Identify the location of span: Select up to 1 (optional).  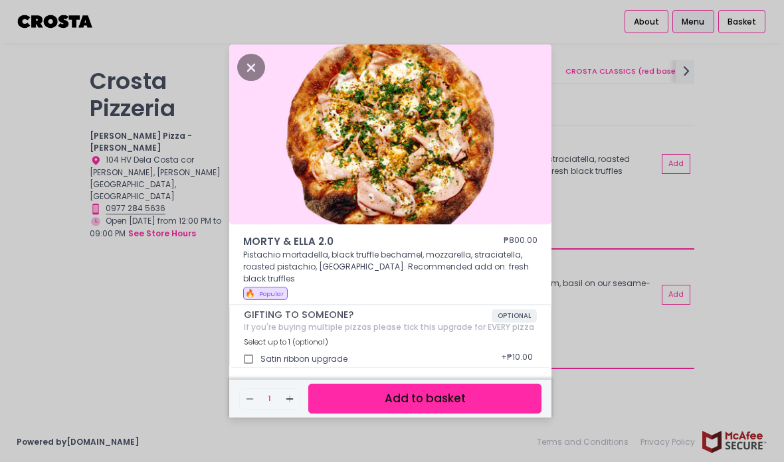
(286, 342).